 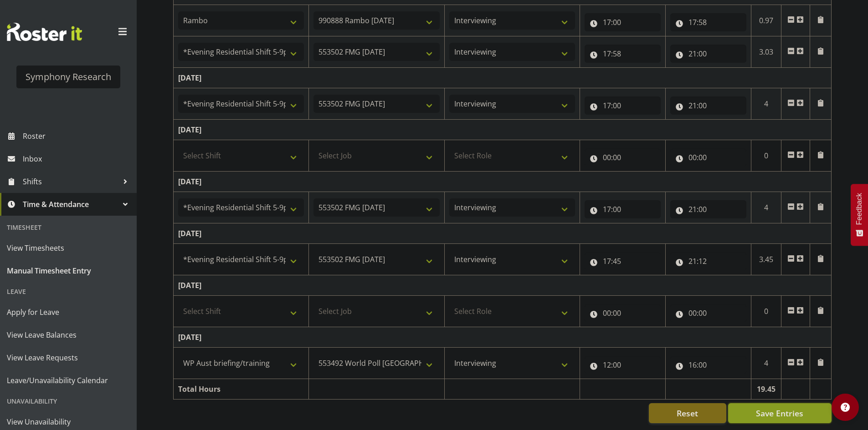 I want to click on a: View Leave Balances, so click(x=68, y=335).